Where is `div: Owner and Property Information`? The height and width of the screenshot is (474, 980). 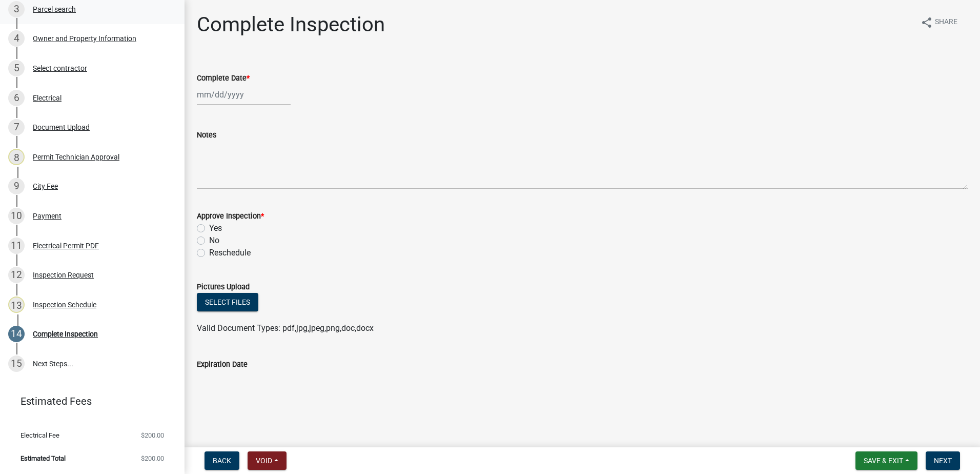 div: Owner and Property Information is located at coordinates (84, 38).